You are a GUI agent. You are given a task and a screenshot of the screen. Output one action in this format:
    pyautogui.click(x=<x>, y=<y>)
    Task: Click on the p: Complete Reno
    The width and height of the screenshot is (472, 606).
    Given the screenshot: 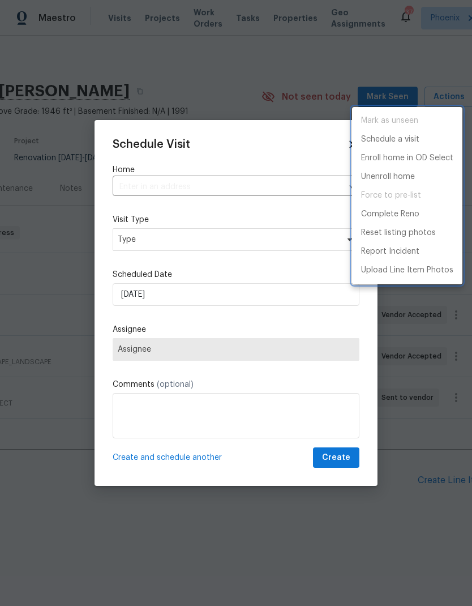 What is the action you would take?
    pyautogui.click(x=390, y=214)
    